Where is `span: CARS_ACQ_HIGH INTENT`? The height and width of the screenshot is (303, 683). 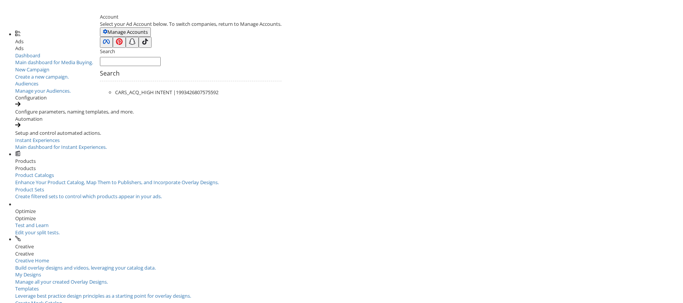 span: CARS_ACQ_HIGH INTENT is located at coordinates (143, 92).